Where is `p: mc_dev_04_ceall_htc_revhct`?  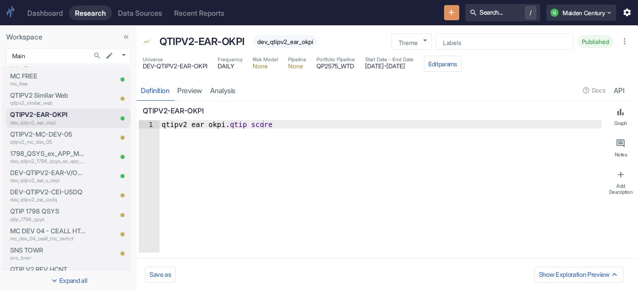
p: mc_dev_04_ceall_htc_revhct is located at coordinates (48, 238).